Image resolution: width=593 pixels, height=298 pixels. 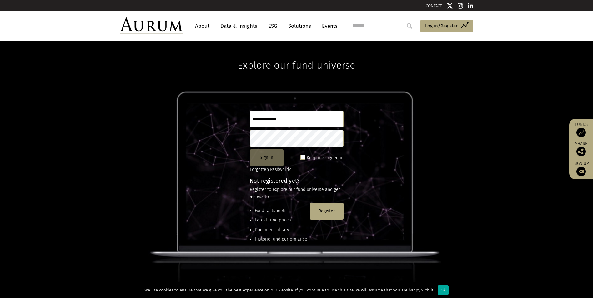 What do you see at coordinates (281, 211) in the screenshot?
I see `li: Fund factsheets` at bounding box center [281, 211].